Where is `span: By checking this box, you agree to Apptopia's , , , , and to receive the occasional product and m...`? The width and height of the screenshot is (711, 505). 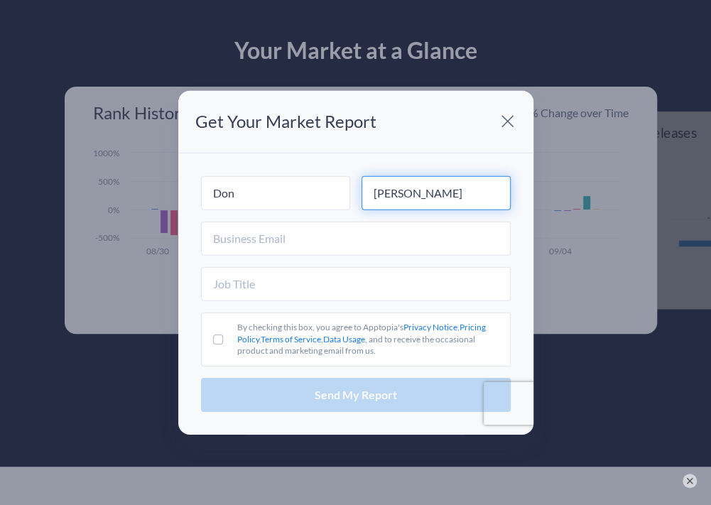
span: By checking this box, you agree to Apptopia's , , , , and to receive the occasional product and m... is located at coordinates (361, 339).